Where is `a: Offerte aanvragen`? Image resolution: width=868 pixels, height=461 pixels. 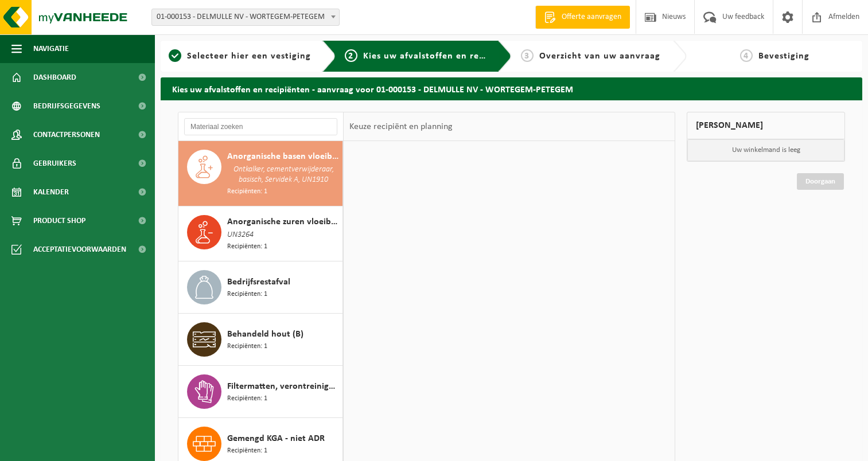
a: Offerte aanvragen is located at coordinates (582, 17).